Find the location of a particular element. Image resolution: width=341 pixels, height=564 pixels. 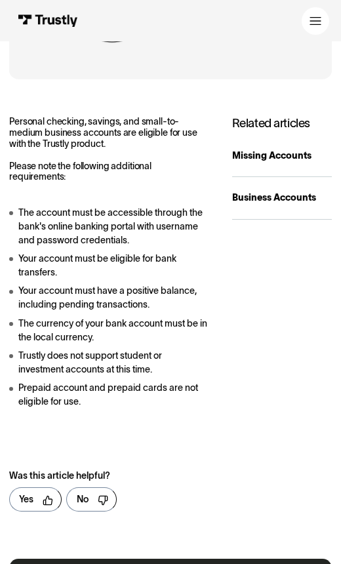

a: Yes is located at coordinates (35, 500).